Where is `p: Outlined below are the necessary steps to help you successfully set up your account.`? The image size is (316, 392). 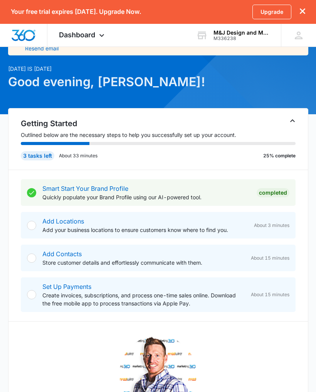
p: Outlined below are the necessary steps to help you successfully set up your account. is located at coordinates (158, 135).